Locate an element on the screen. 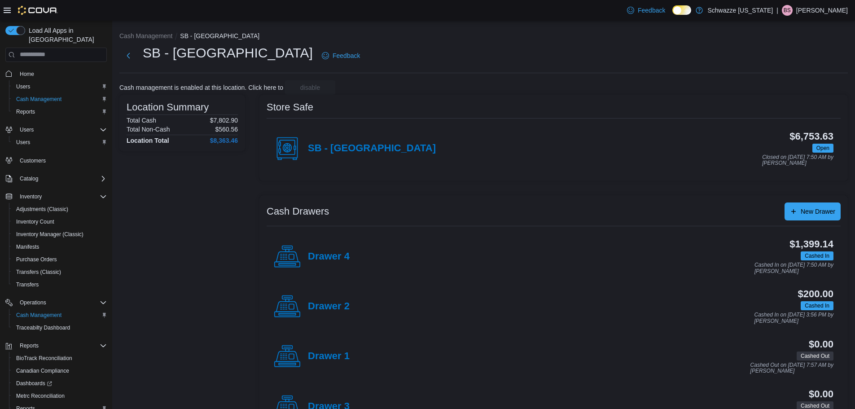 The height and width of the screenshot is (409, 855). nav: An example of EuiBreadcrumbs is located at coordinates (483, 37).